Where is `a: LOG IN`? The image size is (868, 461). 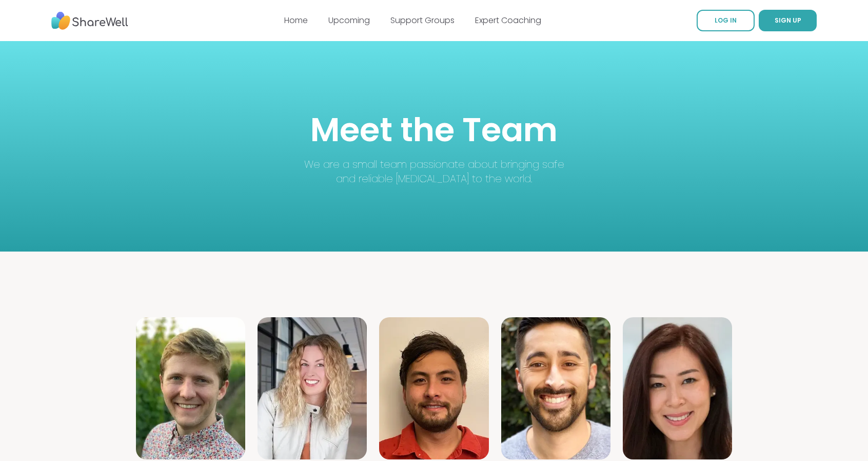 a: LOG IN is located at coordinates (725, 20).